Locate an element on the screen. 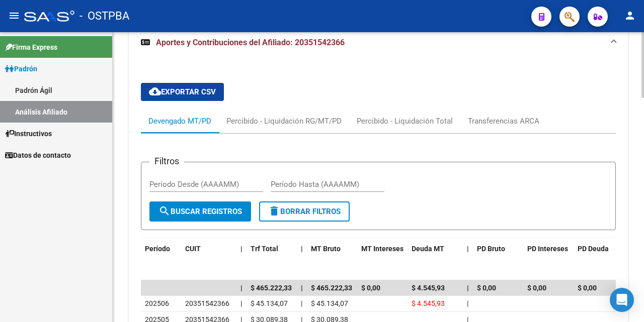 The height and width of the screenshot is (322, 644). span: 20351542366 is located at coordinates (207, 304).